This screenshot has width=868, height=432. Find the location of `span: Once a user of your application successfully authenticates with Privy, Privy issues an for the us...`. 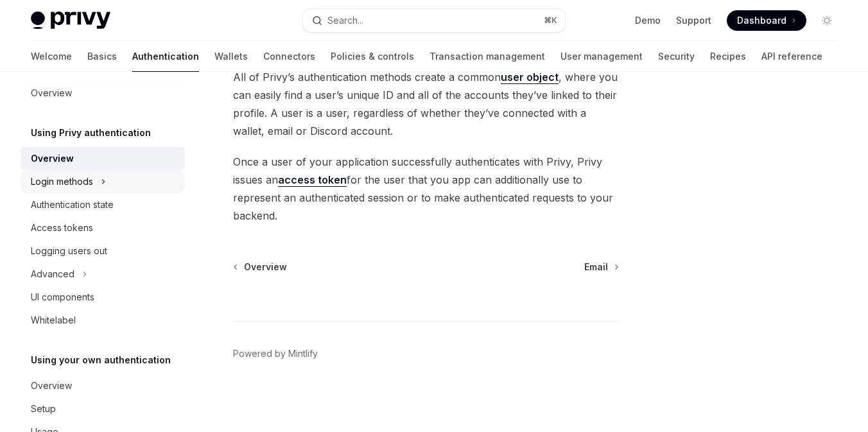

span: Once a user of your application successfully authenticates with Privy, Privy issues an for the us... is located at coordinates (426, 189).